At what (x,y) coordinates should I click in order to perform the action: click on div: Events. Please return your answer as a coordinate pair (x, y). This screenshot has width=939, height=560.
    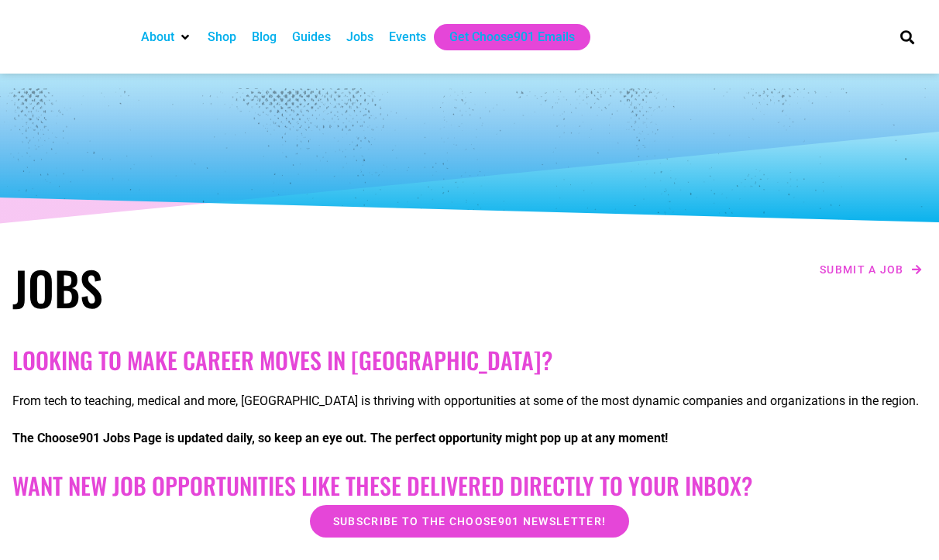
    Looking at the image, I should click on (408, 37).